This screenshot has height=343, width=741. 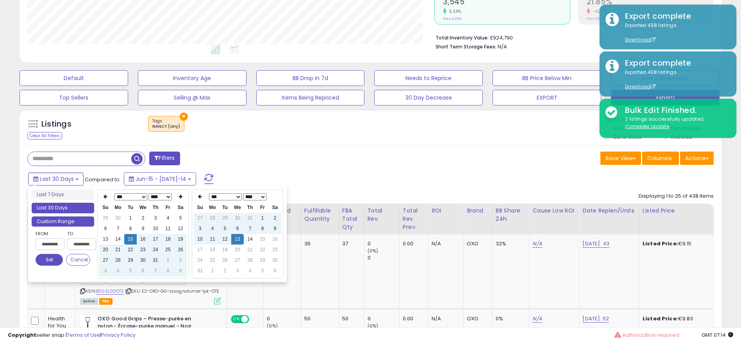 What do you see at coordinates (130, 229) in the screenshot?
I see `td: 8` at bounding box center [130, 229].